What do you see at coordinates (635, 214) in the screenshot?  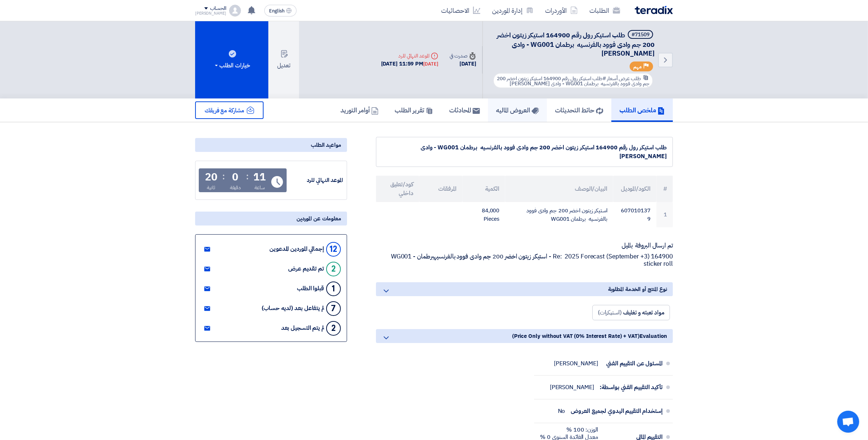 I see `td: 6070101379` at bounding box center [635, 214].